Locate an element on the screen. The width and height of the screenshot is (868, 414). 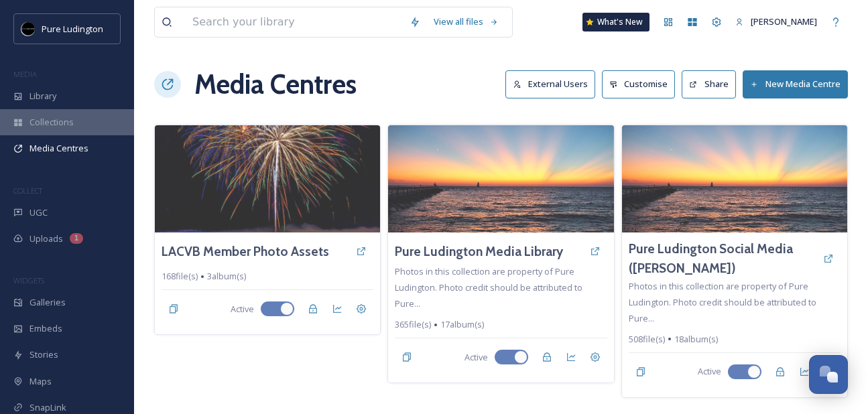
span: Library is located at coordinates (43, 95).